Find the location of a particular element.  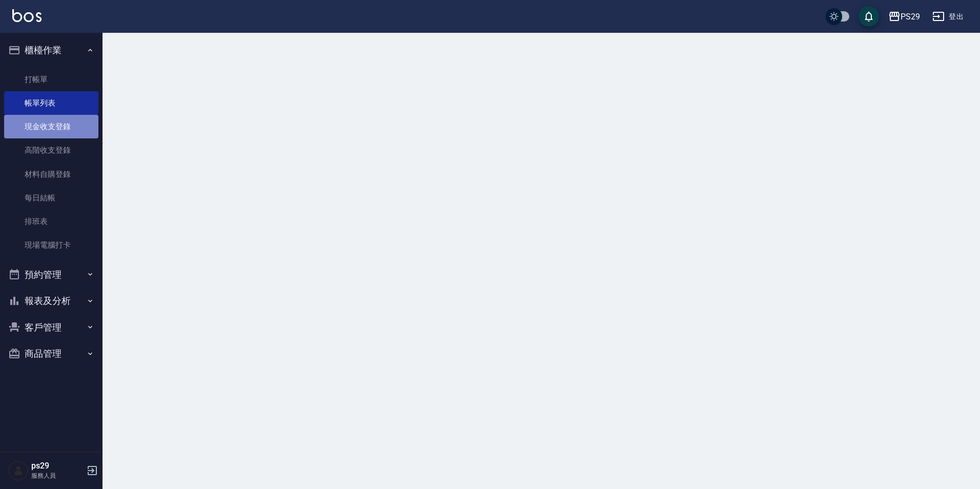

button: 櫃檯作業 is located at coordinates (51, 50).